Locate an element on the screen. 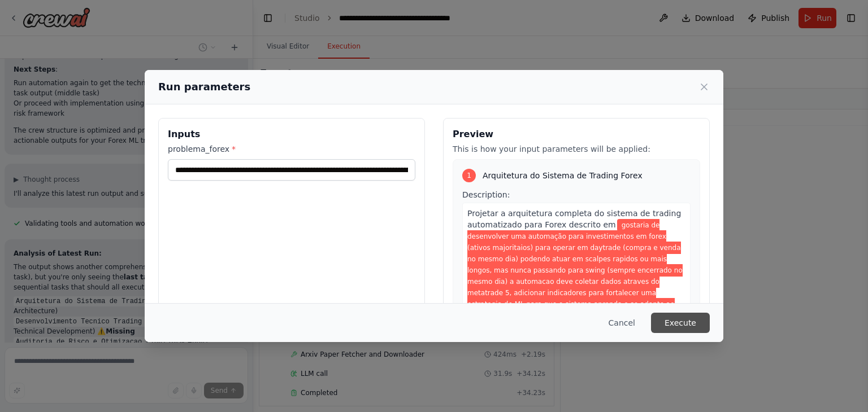  h3: Inputs is located at coordinates (292, 135).